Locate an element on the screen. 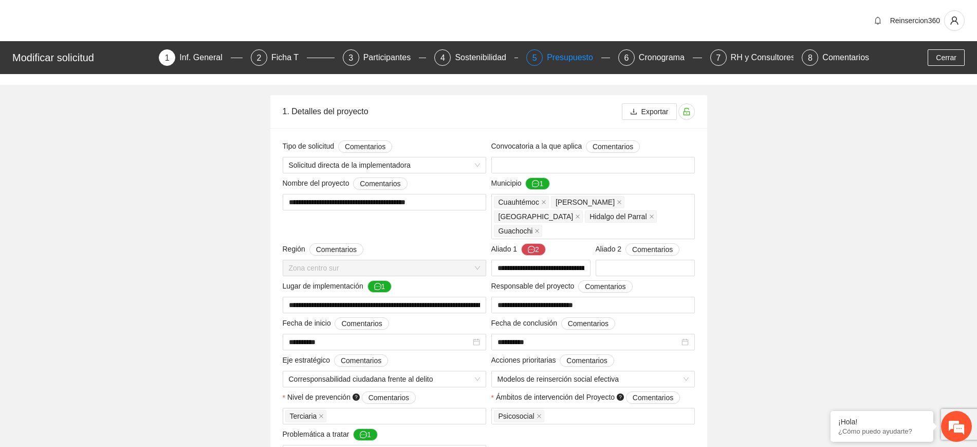  span: Ámbitos de intervención del Proyecto is located at coordinates (588, 397).